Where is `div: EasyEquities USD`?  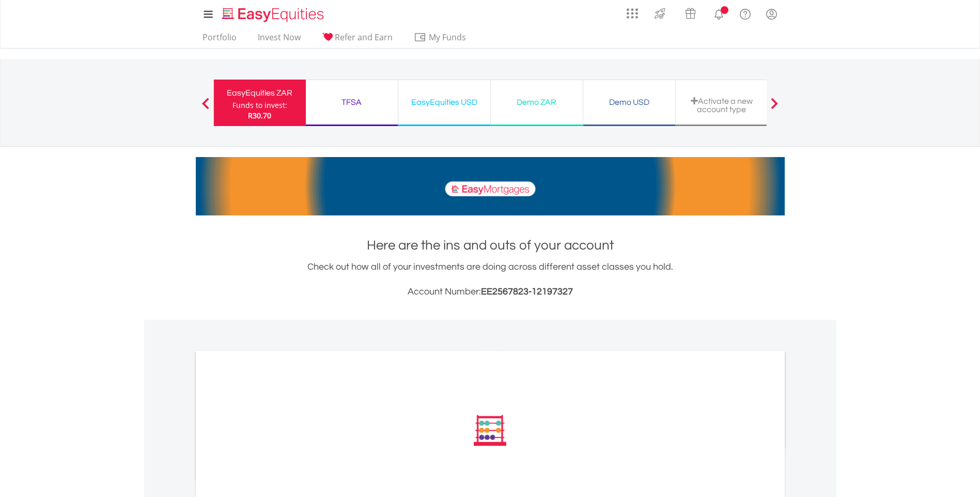
div: EasyEquities USD is located at coordinates (445, 102).